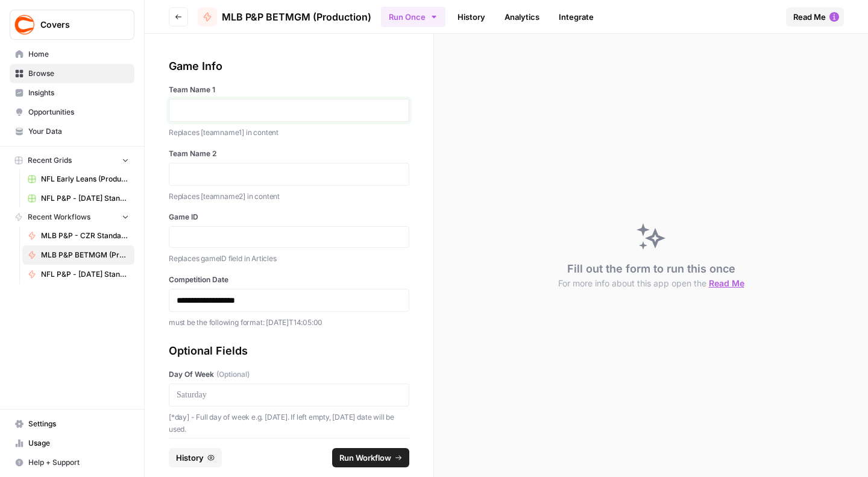  Describe the element at coordinates (72, 25) in the screenshot. I see `button: Workspace: Covers` at that location.